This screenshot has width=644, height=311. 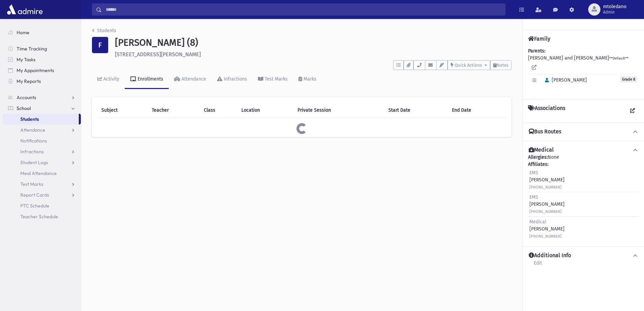 What do you see at coordinates (111, 79) in the screenshot?
I see `div: Activity` at bounding box center [111, 79].